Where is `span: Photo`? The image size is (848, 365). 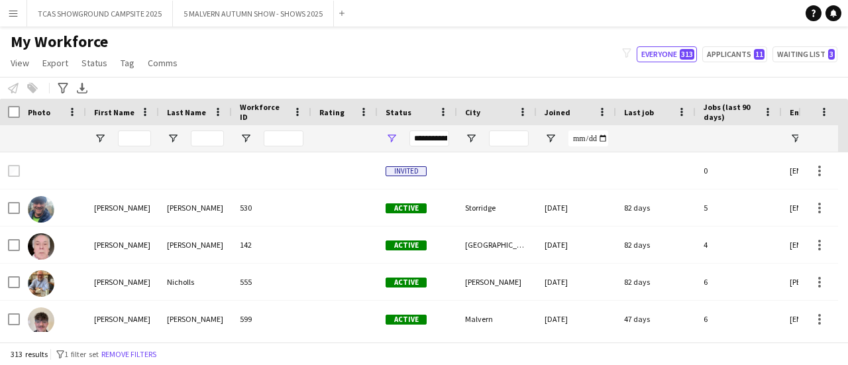 span: Photo is located at coordinates (39, 112).